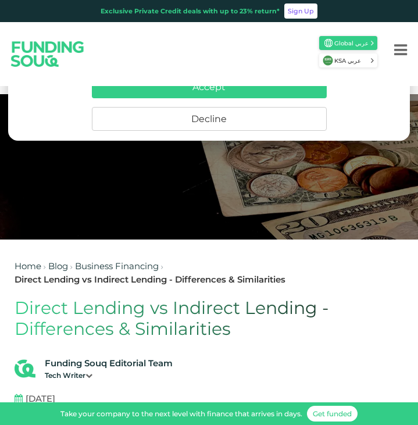 The height and width of the screenshot is (425, 418). What do you see at coordinates (58, 266) in the screenshot?
I see `a: Blog` at bounding box center [58, 266].